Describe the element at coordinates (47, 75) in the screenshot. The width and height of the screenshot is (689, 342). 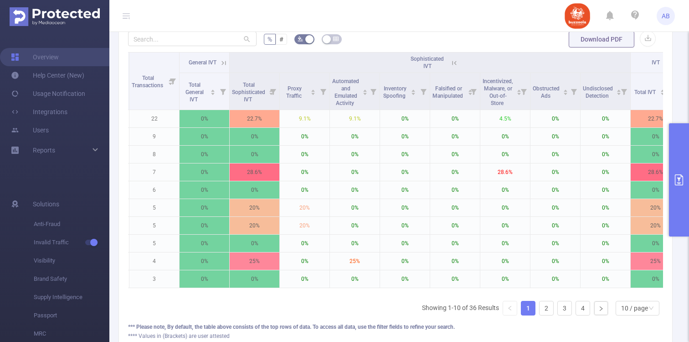
I see `a: Help Center (New)` at that location.